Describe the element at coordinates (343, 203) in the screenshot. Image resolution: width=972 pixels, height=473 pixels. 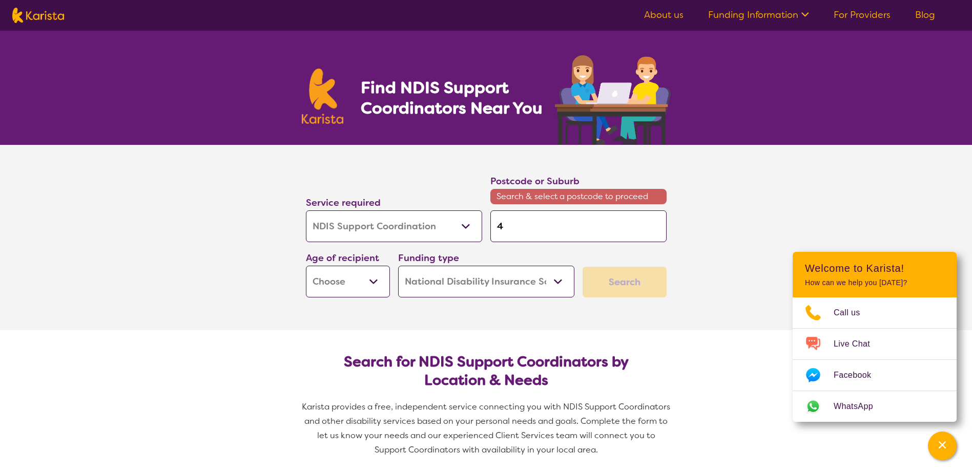
I see `label: Service required` at that location.